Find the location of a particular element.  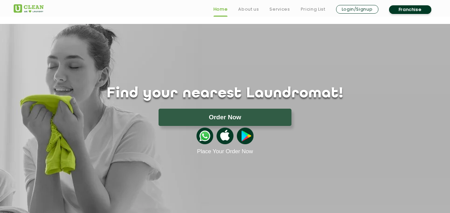

img: whatsappicon.png is located at coordinates (205, 136).